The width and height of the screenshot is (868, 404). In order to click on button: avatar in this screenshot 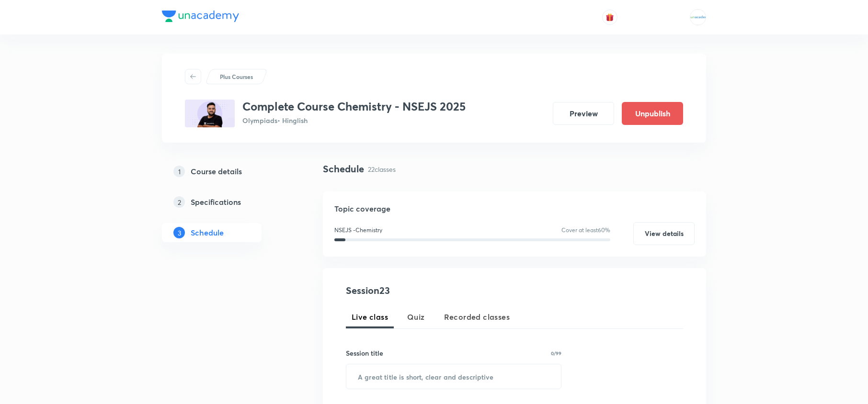, I will do `click(610, 17)`.